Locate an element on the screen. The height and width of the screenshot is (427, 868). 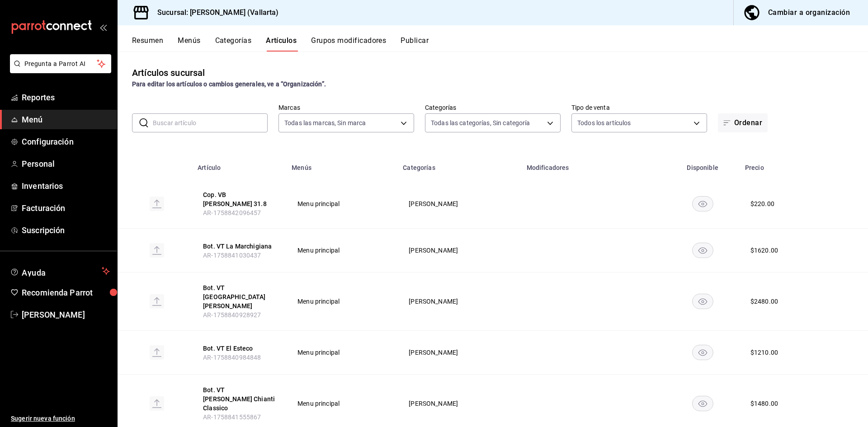
div: $ 1480.00 is located at coordinates (764, 403).